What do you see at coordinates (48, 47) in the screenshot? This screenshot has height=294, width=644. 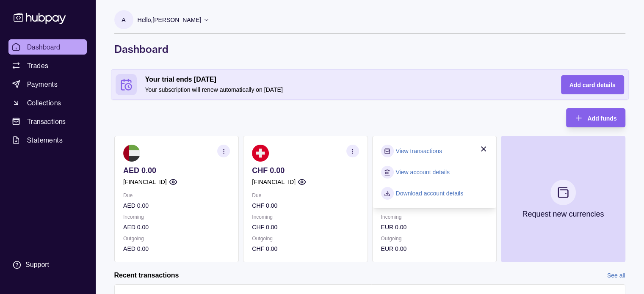 I see `a: Dashboard` at bounding box center [48, 47].